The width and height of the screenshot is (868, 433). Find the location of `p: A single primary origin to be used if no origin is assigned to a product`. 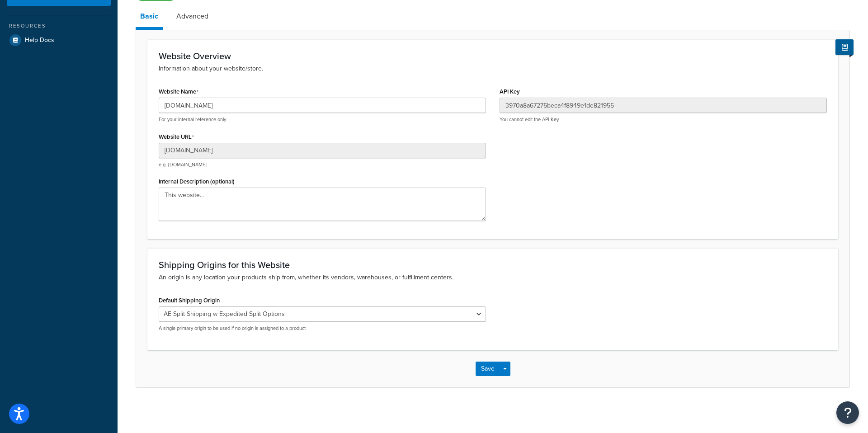

p: A single primary origin to be used if no origin is assigned to a product is located at coordinates (322, 328).